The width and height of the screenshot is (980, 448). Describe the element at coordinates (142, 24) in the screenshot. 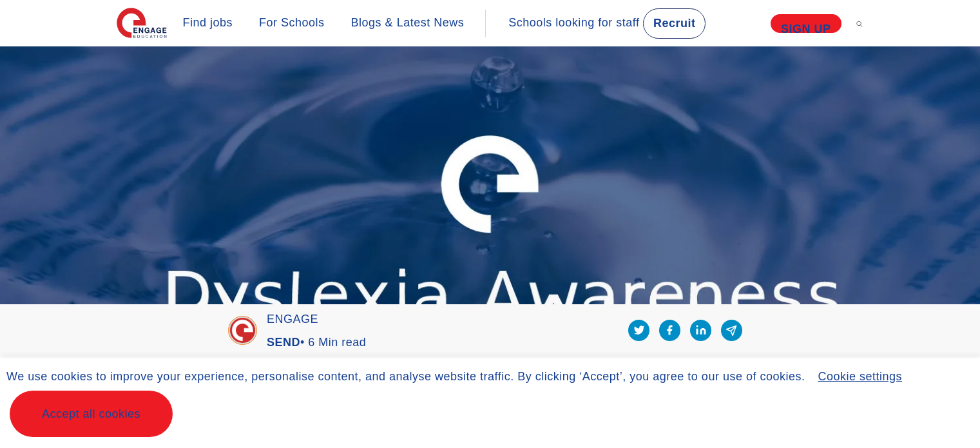

I see `img: Engage Education` at that location.